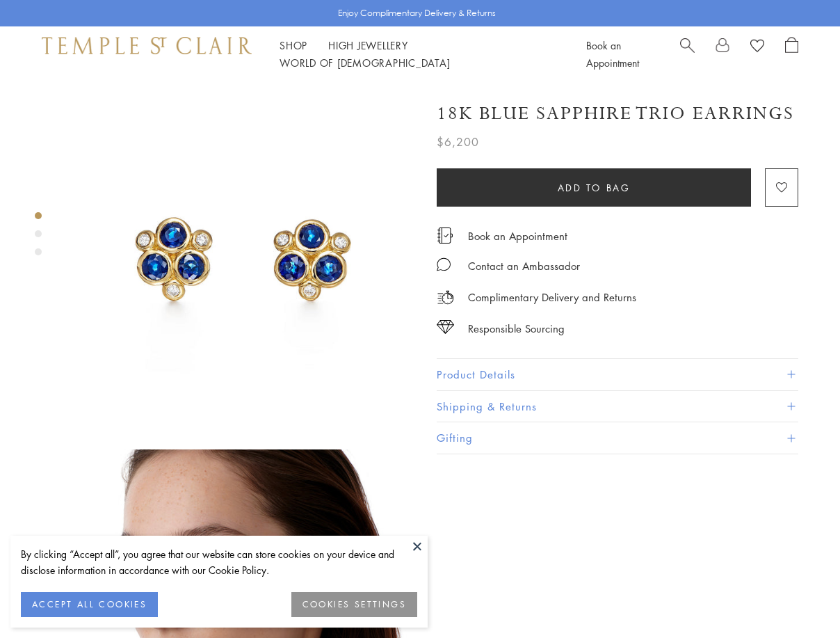 This screenshot has height=638, width=840. What do you see at coordinates (294, 45) in the screenshot?
I see `a: ShopShop` at bounding box center [294, 45].